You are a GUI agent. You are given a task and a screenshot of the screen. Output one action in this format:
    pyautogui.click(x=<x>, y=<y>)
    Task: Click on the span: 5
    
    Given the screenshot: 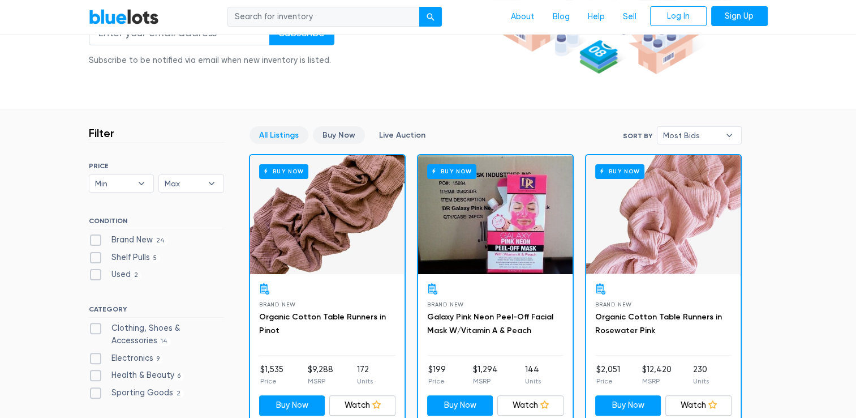 What is the action you would take?
    pyautogui.click(x=155, y=258)
    